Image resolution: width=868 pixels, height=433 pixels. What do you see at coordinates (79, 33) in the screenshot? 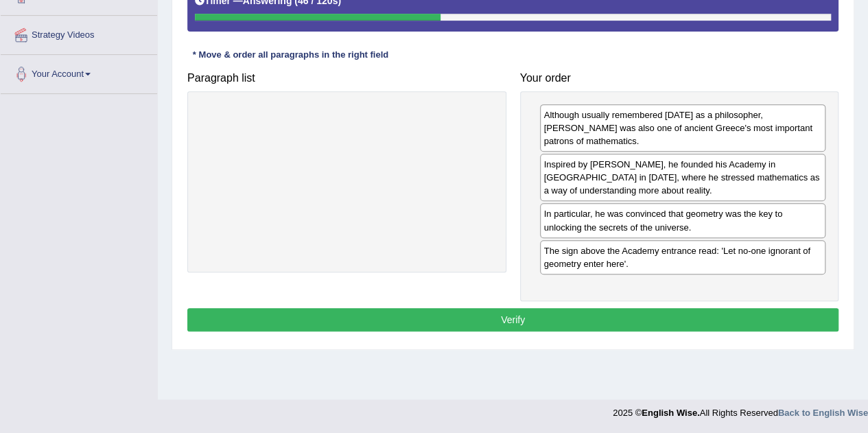
I see `a: Strategy Videos` at bounding box center [79, 33].